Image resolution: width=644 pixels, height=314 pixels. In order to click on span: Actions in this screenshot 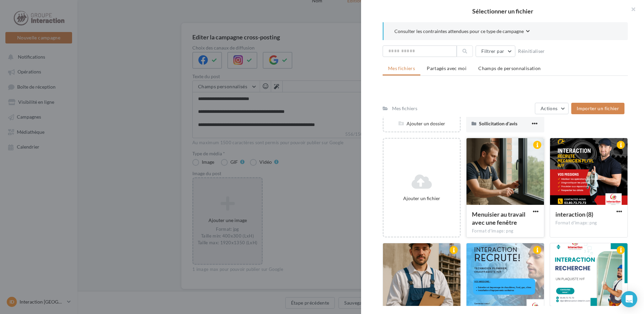, I will do `click(549, 109)`.